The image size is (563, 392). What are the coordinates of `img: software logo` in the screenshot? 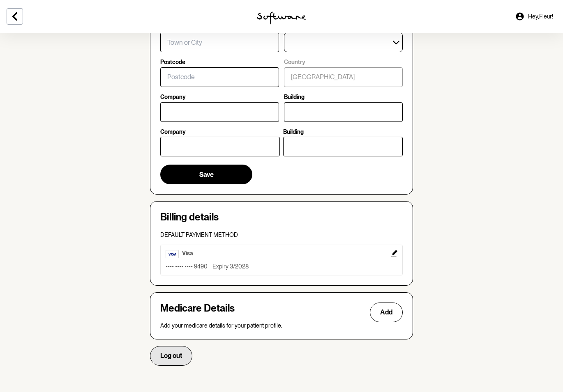 It's located at (282, 18).